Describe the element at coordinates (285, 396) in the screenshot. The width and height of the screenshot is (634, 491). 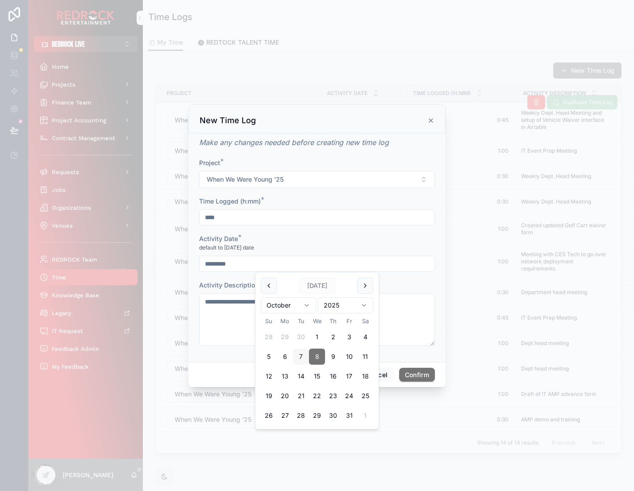
I see `button: Monday, October 20th, 2025` at that location.